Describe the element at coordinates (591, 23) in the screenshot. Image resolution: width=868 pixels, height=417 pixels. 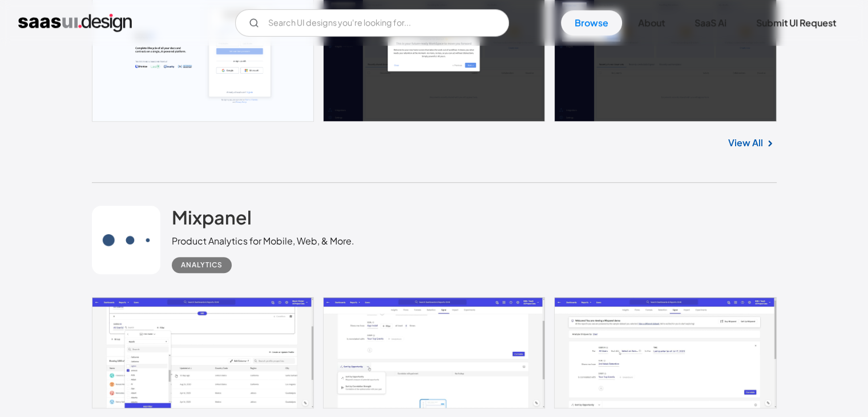
I see `a: Browse` at that location.